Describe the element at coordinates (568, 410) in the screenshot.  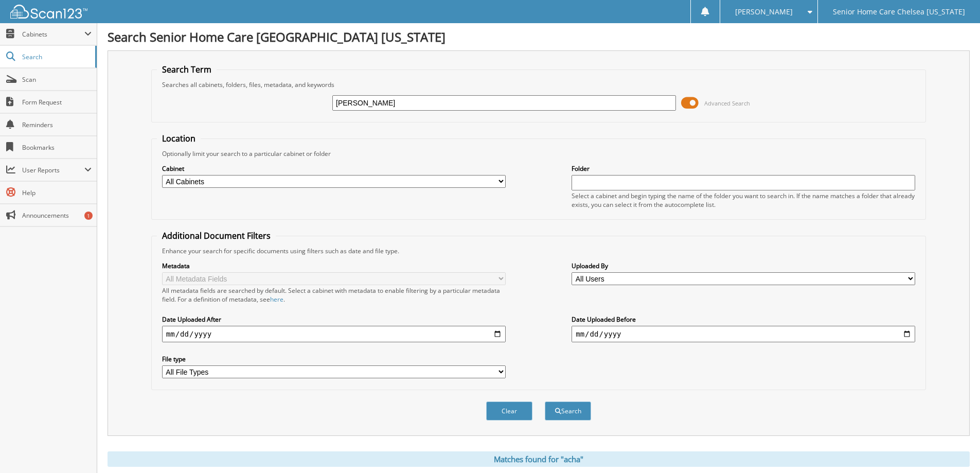
I see `button: Search` at that location.